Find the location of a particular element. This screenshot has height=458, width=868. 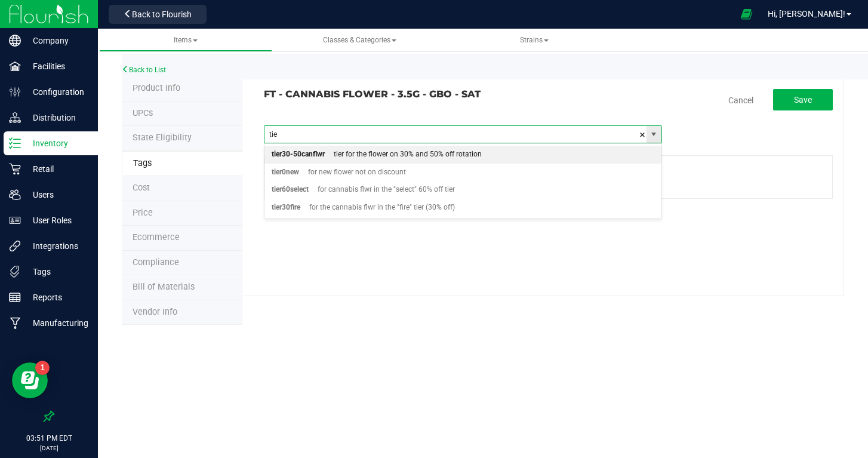

span: clear is located at coordinates (642, 135).